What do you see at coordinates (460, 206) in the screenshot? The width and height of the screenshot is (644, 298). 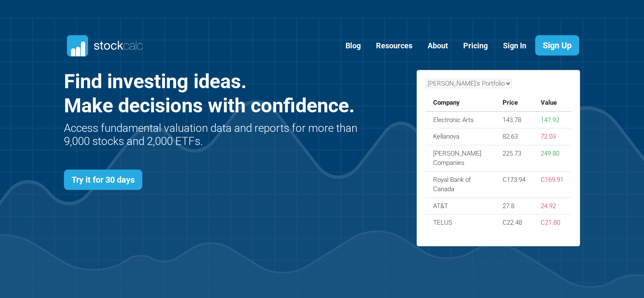 I see `td: AT&T` at bounding box center [460, 206].